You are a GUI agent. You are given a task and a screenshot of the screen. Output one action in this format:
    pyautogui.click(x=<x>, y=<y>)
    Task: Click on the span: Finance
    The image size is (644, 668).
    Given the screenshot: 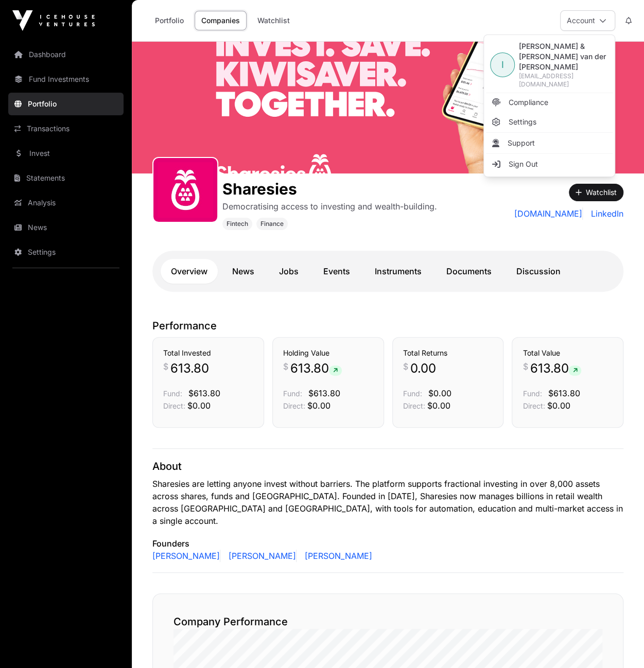 What is the action you would take?
    pyautogui.click(x=272, y=224)
    